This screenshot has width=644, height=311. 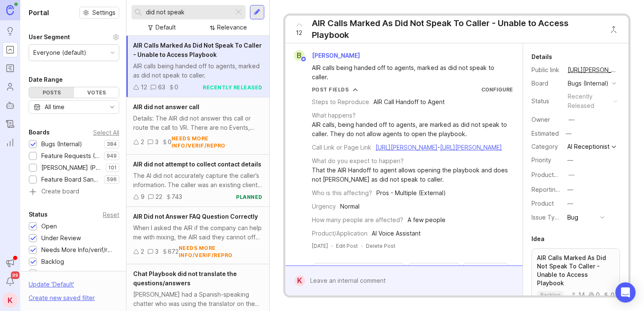 What do you see at coordinates (542, 203) in the screenshot?
I see `label: Product` at bounding box center [542, 203].